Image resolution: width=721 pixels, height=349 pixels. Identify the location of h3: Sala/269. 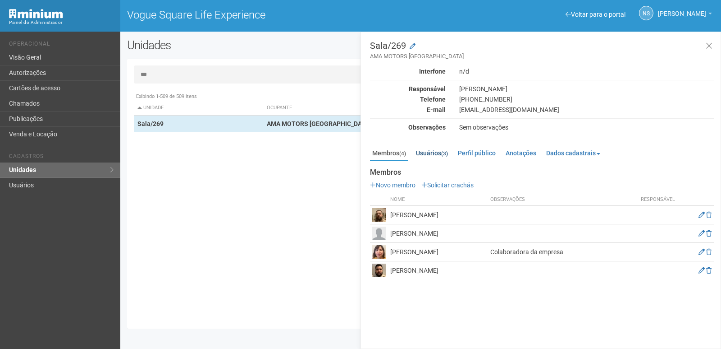
(542, 50).